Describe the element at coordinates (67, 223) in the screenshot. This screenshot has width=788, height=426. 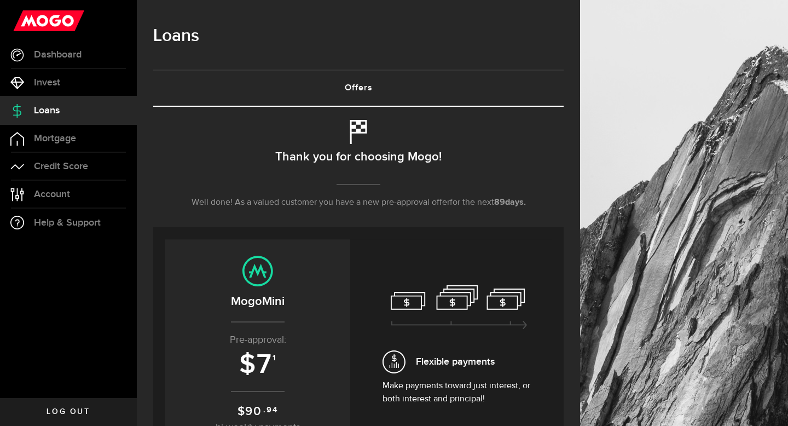
I see `span: Help & Support` at that location.